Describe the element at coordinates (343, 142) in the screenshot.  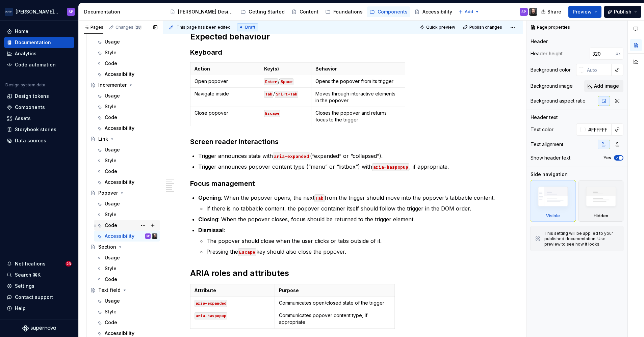
I see `h3: Screen reader interactions` at that location.